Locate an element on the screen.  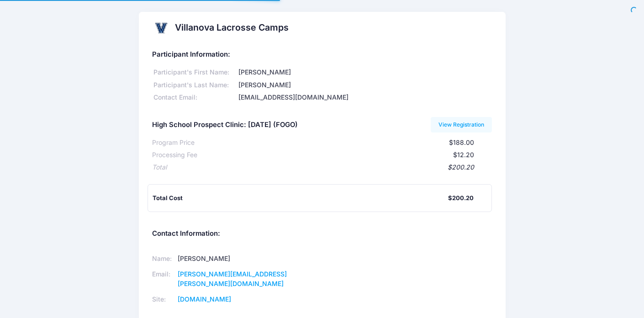
h5: Participant Information: is located at coordinates (322, 55).